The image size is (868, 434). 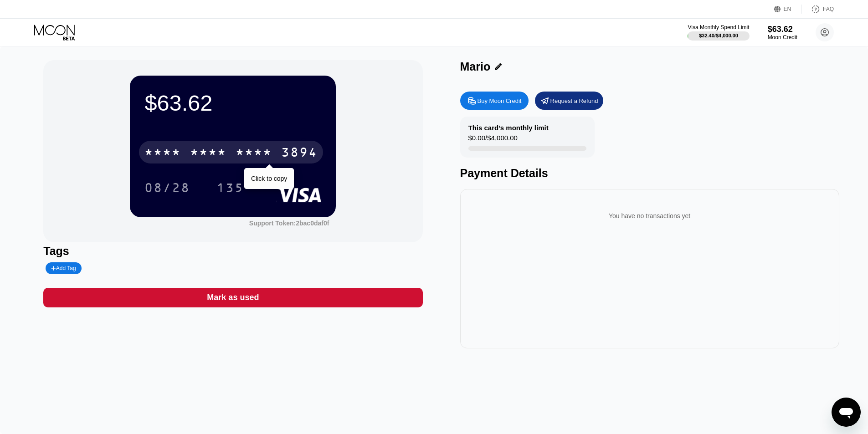 I want to click on div: Mario, so click(x=475, y=66).